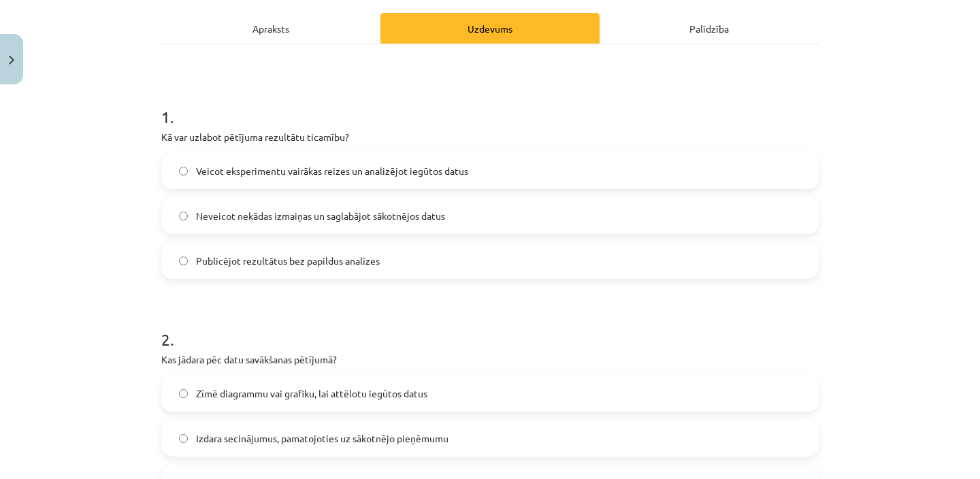  I want to click on div: Apraksts, so click(271, 28).